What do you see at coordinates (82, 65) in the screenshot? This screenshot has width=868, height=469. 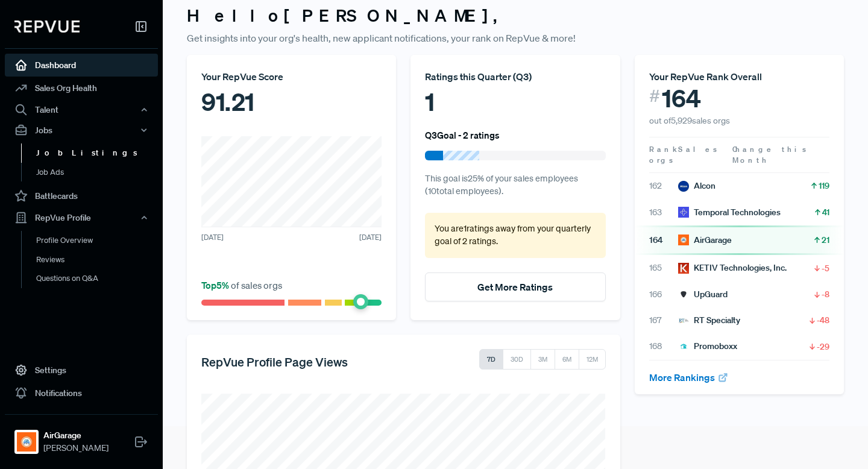 I see `a: Dashboard` at bounding box center [82, 65].